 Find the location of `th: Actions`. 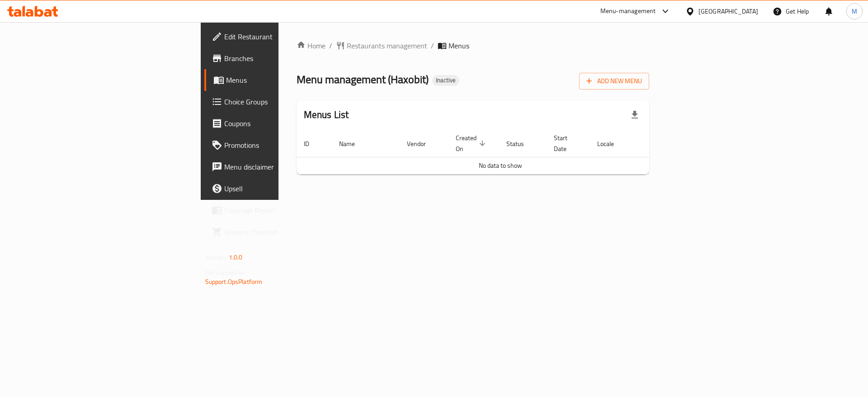

th: Actions is located at coordinates (671, 143).